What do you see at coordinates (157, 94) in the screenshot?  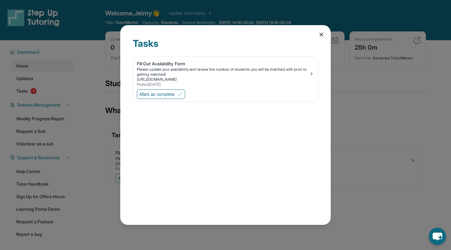 I see `span: Mark as complete` at bounding box center [157, 94].